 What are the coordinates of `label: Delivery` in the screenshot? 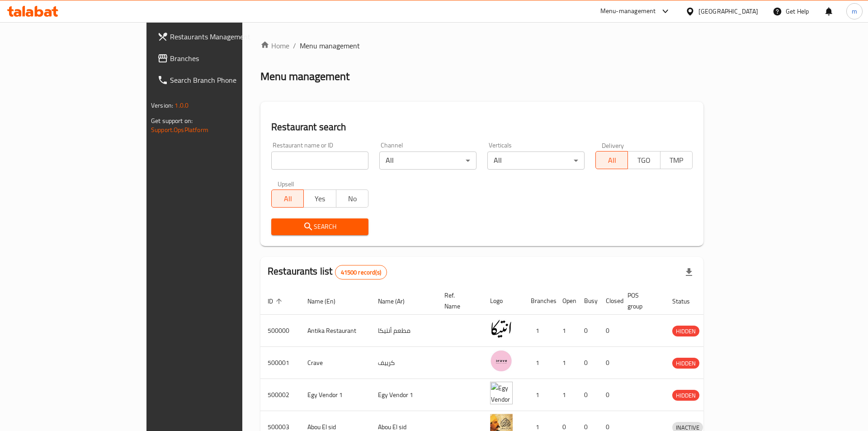 It's located at (613, 145).